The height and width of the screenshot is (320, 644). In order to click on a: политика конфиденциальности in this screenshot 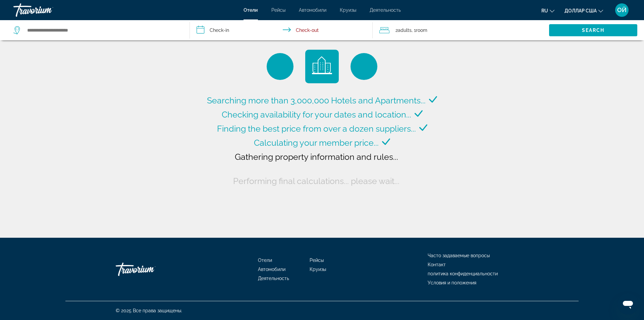, I will do `click(463, 273)`.